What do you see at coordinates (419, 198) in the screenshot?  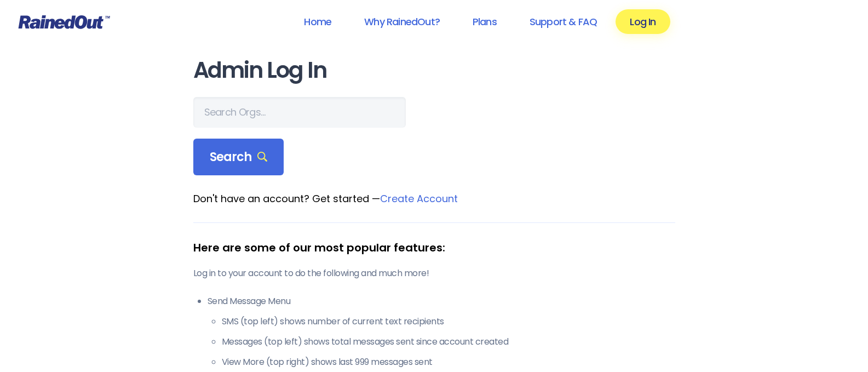 I see `a: Create Account` at bounding box center [419, 198].